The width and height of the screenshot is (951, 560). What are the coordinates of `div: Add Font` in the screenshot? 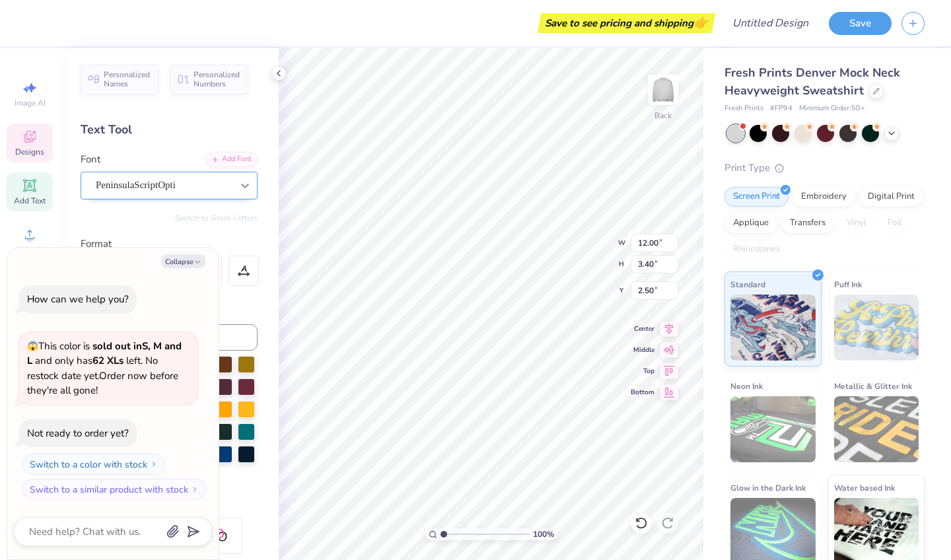 It's located at (231, 159).